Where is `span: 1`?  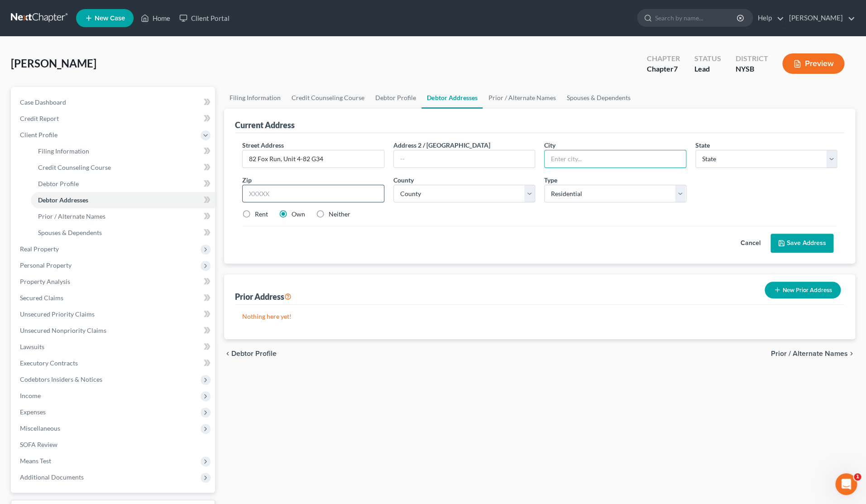
span: 1 is located at coordinates (857, 477).